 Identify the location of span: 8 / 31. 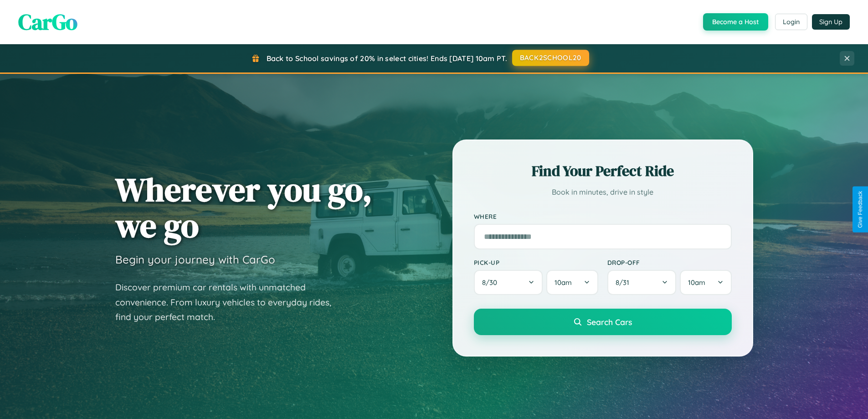
(625, 282).